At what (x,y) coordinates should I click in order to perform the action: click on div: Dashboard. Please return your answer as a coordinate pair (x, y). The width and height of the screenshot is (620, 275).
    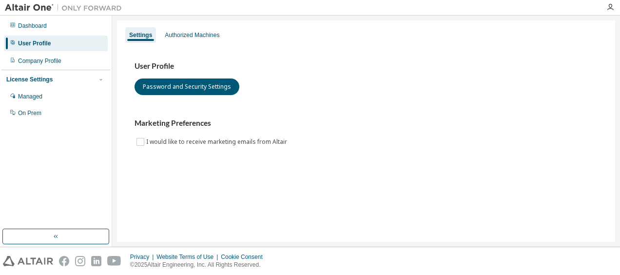
    Looking at the image, I should click on (32, 26).